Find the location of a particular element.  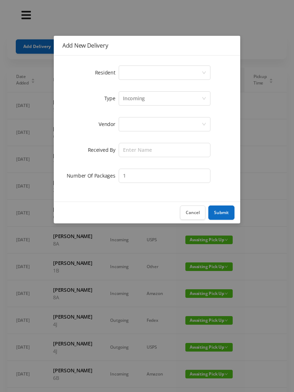

label: Received By is located at coordinates (103, 150).